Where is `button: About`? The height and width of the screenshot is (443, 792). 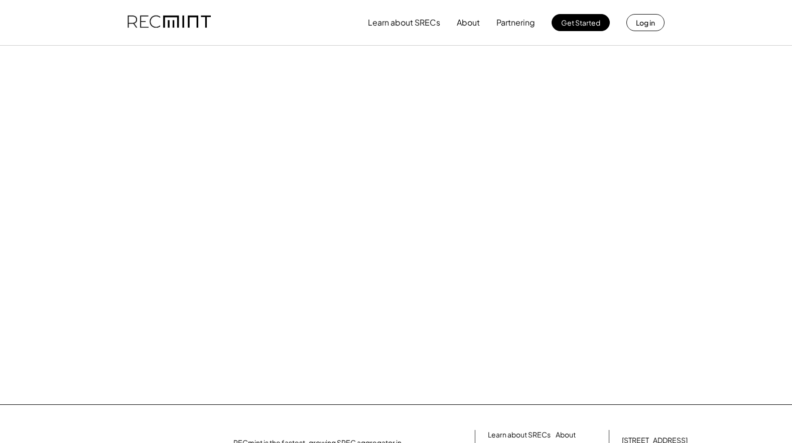 button: About is located at coordinates (468, 23).